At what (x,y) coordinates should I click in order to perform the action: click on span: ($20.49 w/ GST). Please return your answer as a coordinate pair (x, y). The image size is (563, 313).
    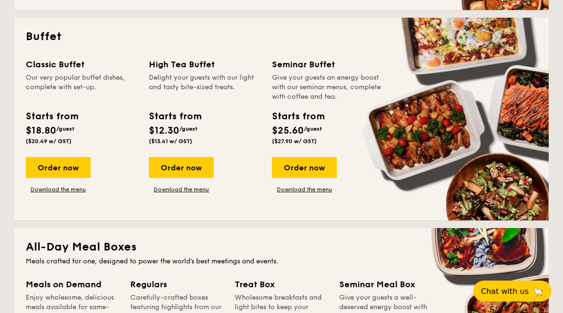
    Looking at the image, I should click on (49, 141).